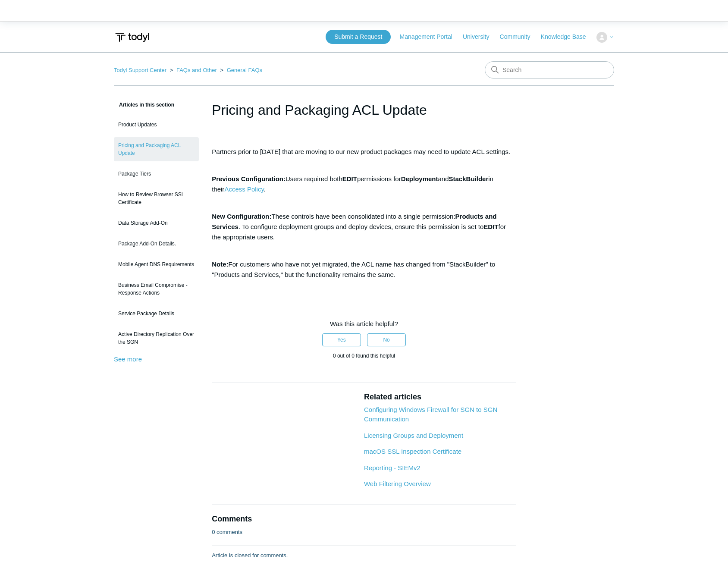 This screenshot has height=562, width=728. Describe the element at coordinates (364, 356) in the screenshot. I see `span: 0 out of 0 found this helpful` at that location.